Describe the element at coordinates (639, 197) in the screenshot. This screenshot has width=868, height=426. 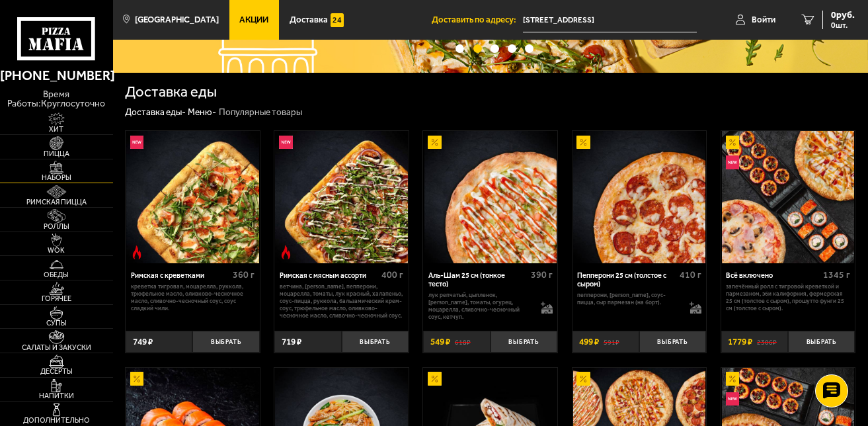
I see `img: Пепперони 25 см (толстое с сыром)` at that location.